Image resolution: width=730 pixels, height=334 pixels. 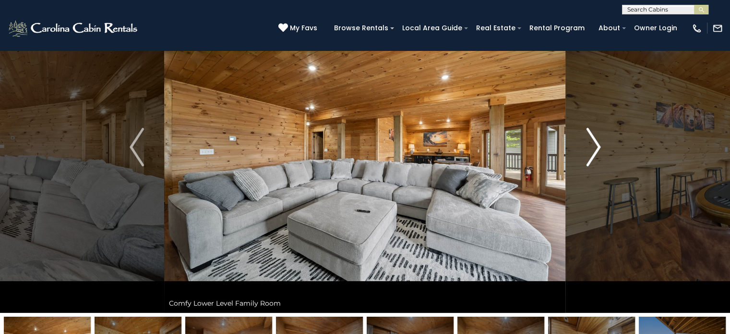 I want to click on a: Local Area Guide, so click(x=432, y=28).